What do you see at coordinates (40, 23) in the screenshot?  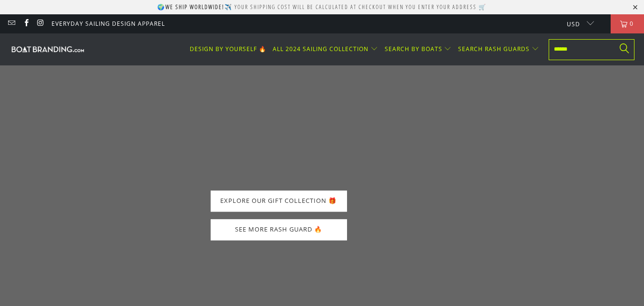 I see `a: Boatbranding on Instagram` at bounding box center [40, 23].